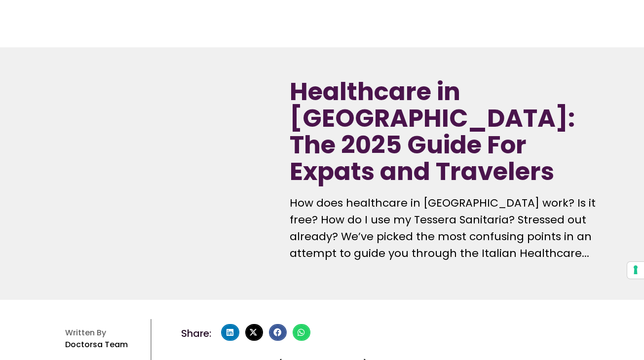  I want to click on div: Share on linkedin, so click(230, 332).